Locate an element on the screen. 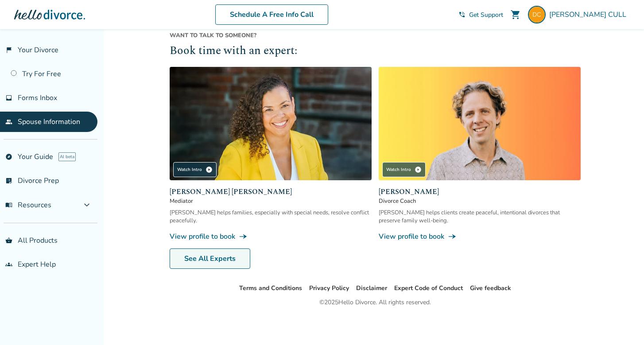  span: Forms Inbox is located at coordinates (37, 98).